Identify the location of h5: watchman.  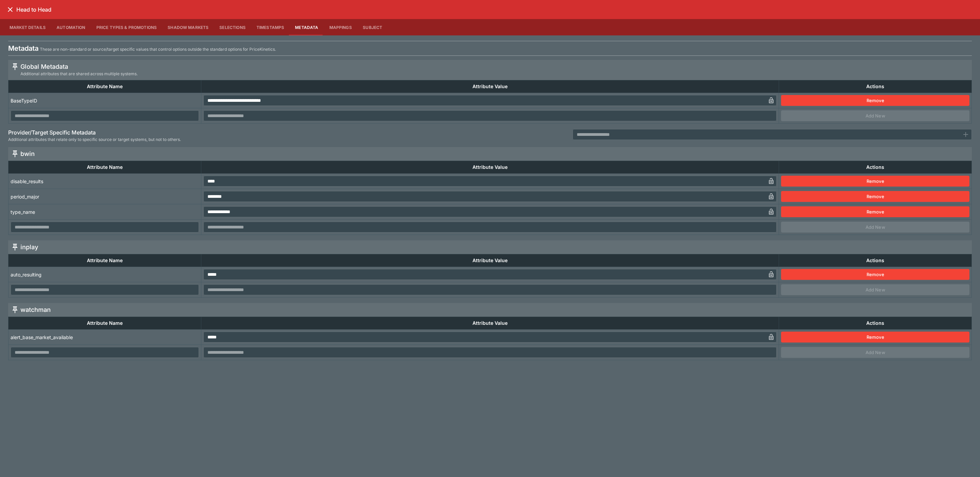
(35, 309).